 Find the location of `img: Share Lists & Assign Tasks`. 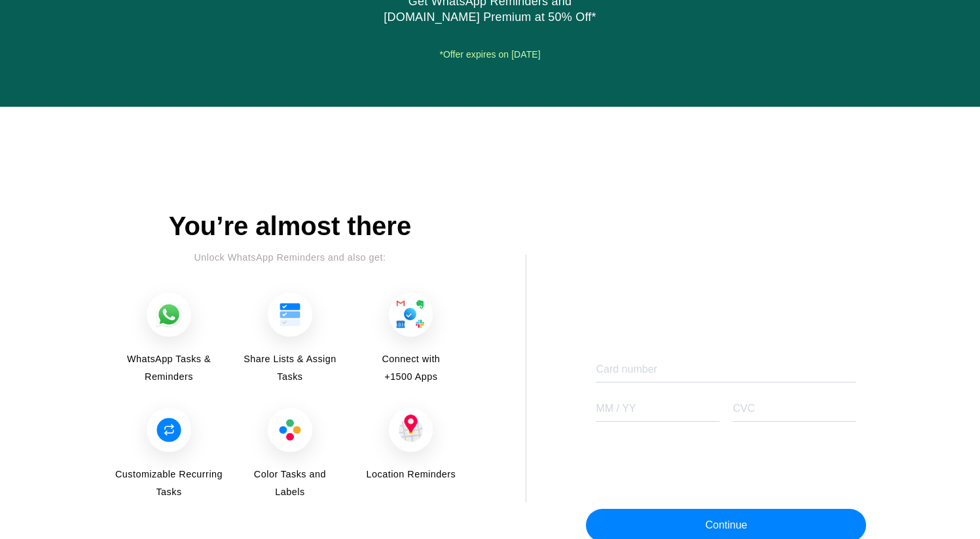

img: Share Lists & Assign Tasks is located at coordinates (290, 314).